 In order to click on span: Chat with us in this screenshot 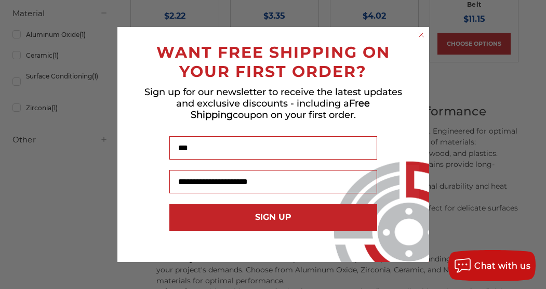, I will do `click(503, 266)`.